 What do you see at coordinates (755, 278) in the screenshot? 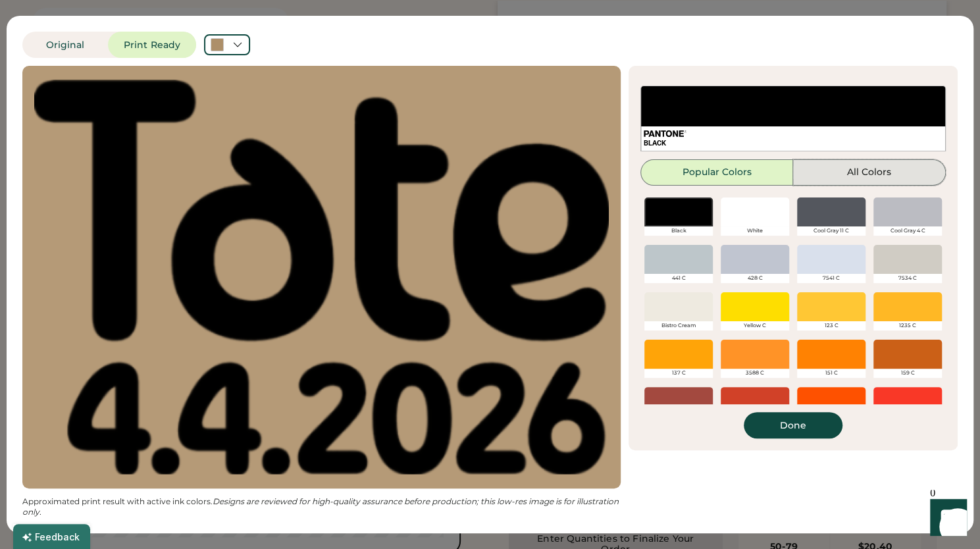
I see `div: 428 C` at bounding box center [755, 278].